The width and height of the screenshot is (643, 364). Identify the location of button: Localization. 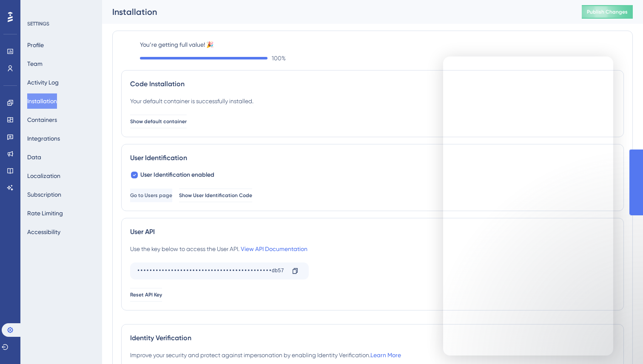
(44, 176).